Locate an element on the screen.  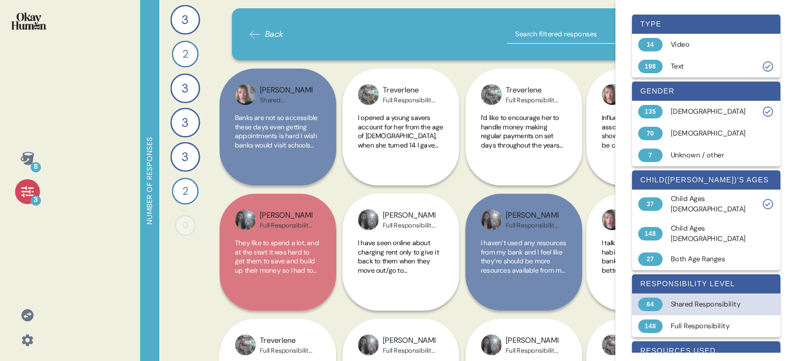
span: Banks are not so accessible these days even getting appointments is hard I wish banks would visit... is located at coordinates (276, 140).